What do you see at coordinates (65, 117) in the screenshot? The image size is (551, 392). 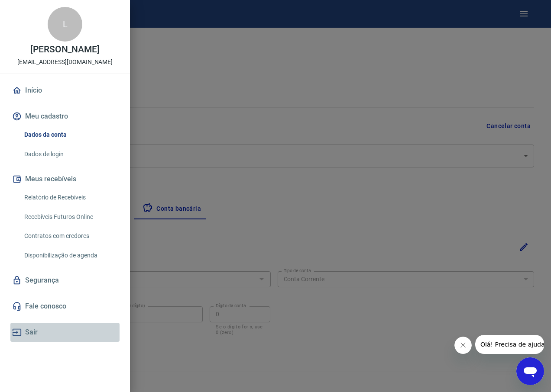 I see `button: Meu cadastro` at bounding box center [65, 117].